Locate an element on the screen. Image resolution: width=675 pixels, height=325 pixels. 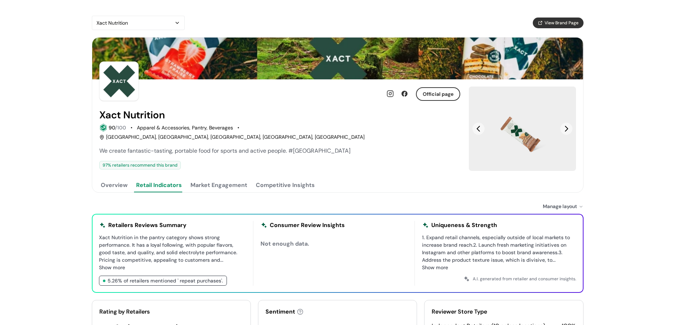
div: Sentiment is located at coordinates (284, 312).